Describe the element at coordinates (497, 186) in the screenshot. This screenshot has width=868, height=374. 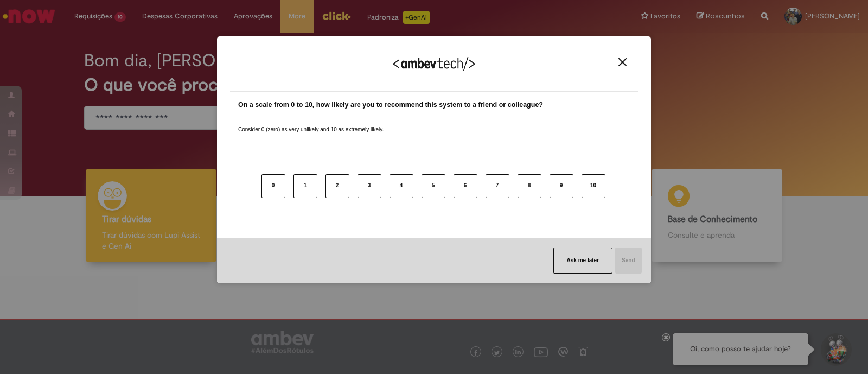
I see `button: 7` at that location.